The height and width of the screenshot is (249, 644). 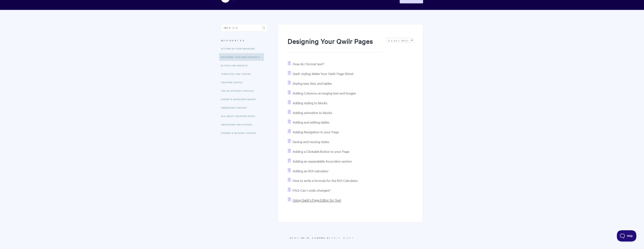 I want to click on a: How to write a formula for the ROI Calculator, so click(x=323, y=180).